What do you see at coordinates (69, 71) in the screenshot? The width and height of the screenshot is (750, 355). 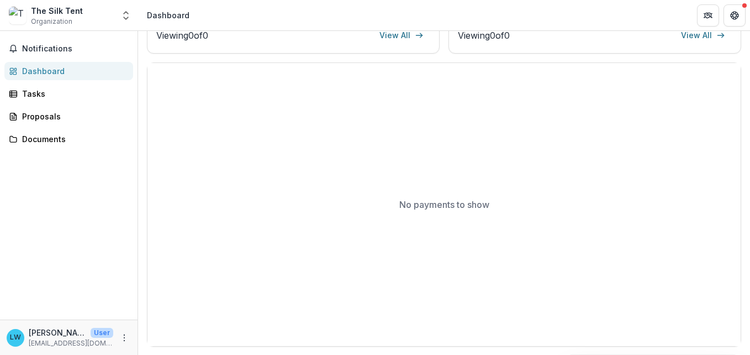 I see `a: Dashboard` at bounding box center [69, 71].